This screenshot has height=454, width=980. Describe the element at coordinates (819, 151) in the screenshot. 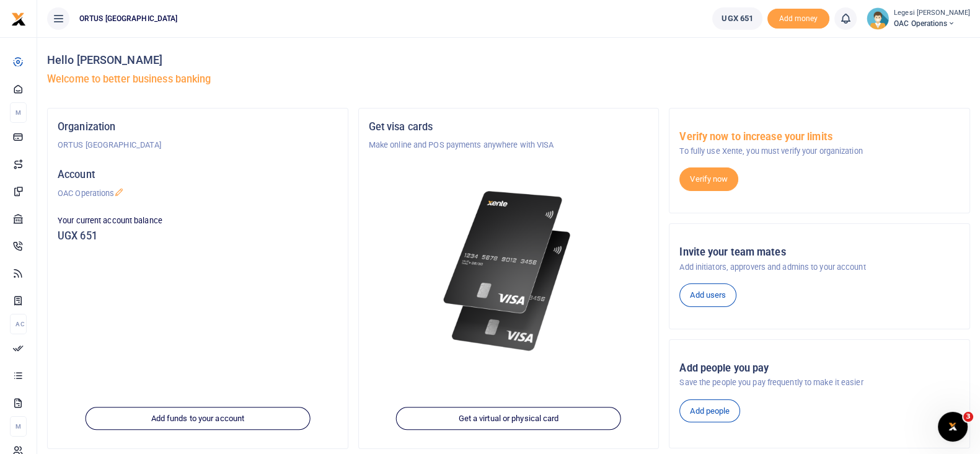

I see `p: To fully use Xente, you must verify your organization` at that location.